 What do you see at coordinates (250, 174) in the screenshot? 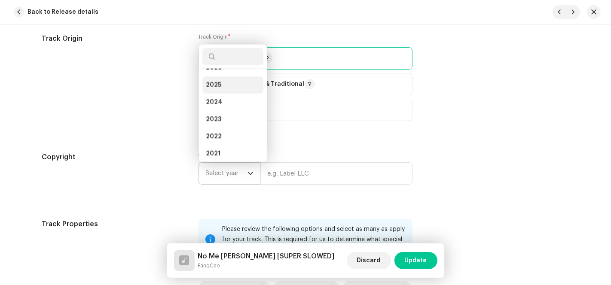
I see `div: dropdown trigger` at bounding box center [250, 174].